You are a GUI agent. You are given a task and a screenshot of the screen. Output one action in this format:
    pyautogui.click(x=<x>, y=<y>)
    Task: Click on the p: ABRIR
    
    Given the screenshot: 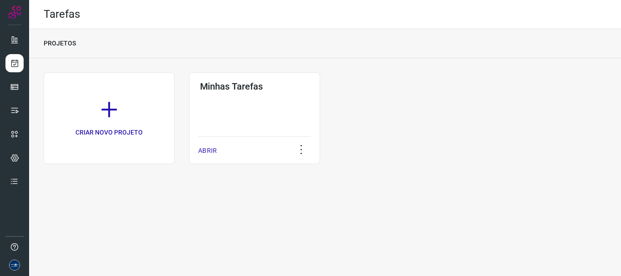 What is the action you would take?
    pyautogui.click(x=207, y=151)
    